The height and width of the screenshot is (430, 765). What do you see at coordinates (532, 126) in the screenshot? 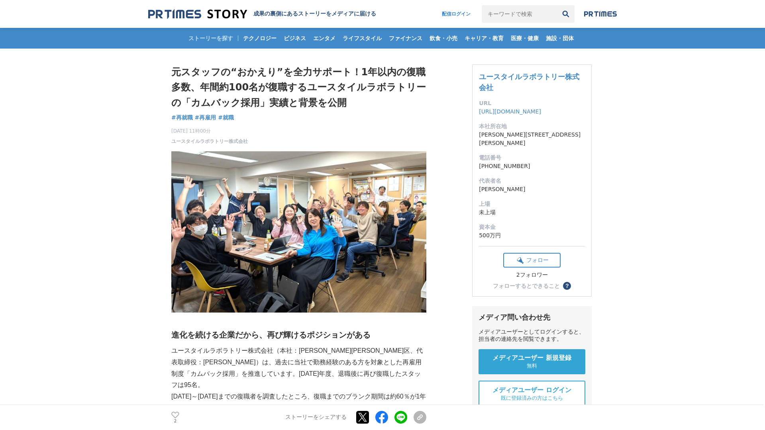
I see `dt: 本社所在地` at bounding box center [532, 126].